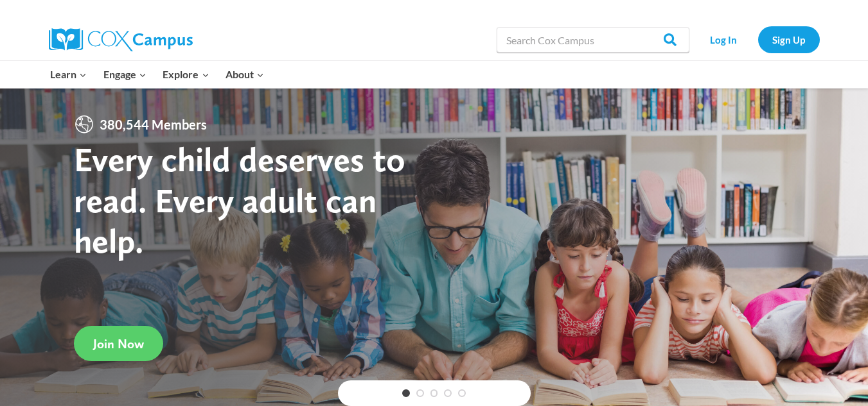  I want to click on a: 1, so click(406, 393).